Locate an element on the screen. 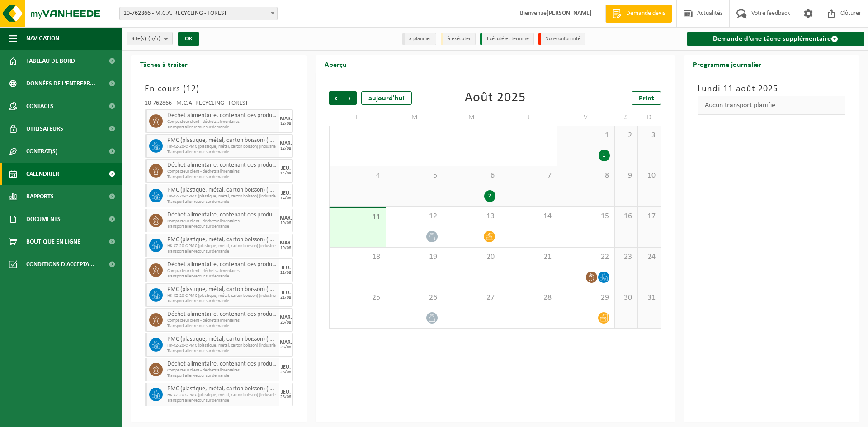  span: 29 is located at coordinates (586, 298).